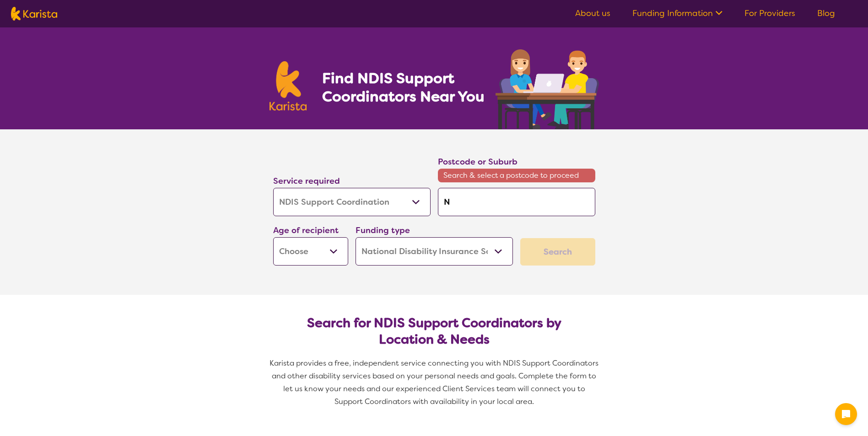 Image resolution: width=868 pixels, height=436 pixels. What do you see at coordinates (826, 13) in the screenshot?
I see `a: Blog` at bounding box center [826, 13].